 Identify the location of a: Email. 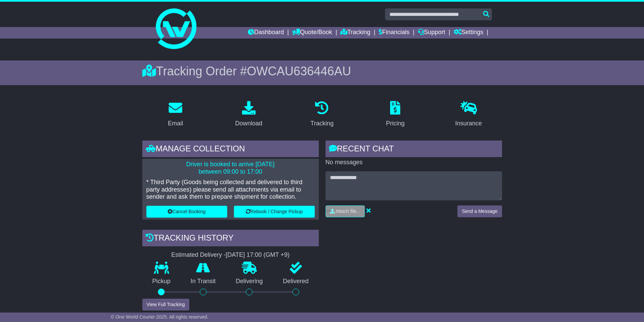
(175, 114).